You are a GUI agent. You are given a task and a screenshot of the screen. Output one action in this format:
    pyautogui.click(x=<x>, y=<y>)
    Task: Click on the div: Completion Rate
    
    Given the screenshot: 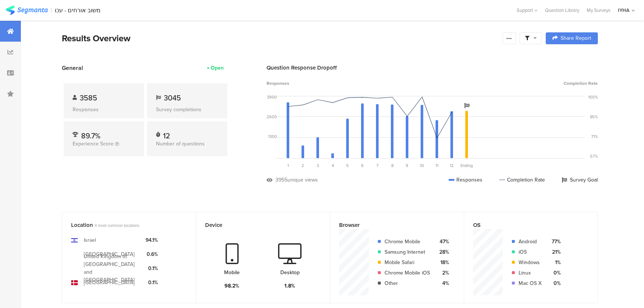 What is the action you would take?
    pyautogui.click(x=522, y=180)
    